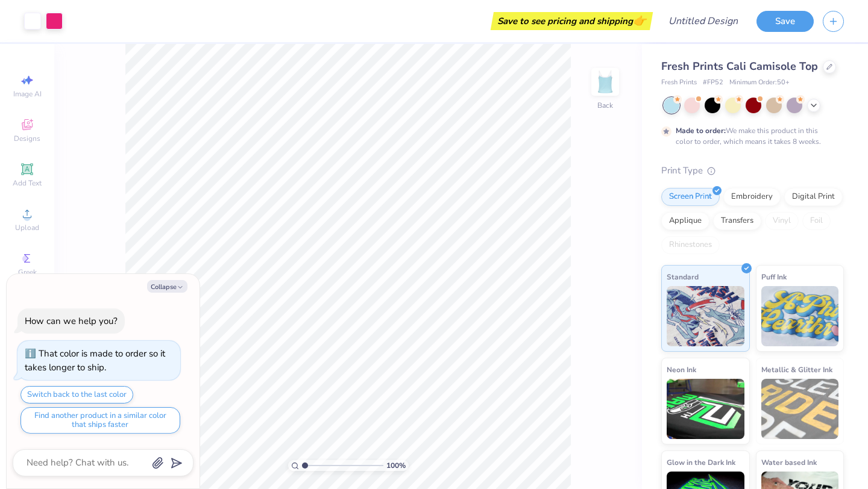 The height and width of the screenshot is (489, 868). I want to click on div: Vinyl, so click(782, 221).